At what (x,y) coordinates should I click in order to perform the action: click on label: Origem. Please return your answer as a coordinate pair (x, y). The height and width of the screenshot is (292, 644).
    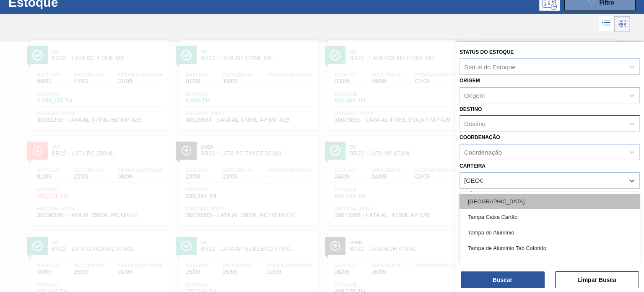
    Looking at the image, I should click on (470, 80).